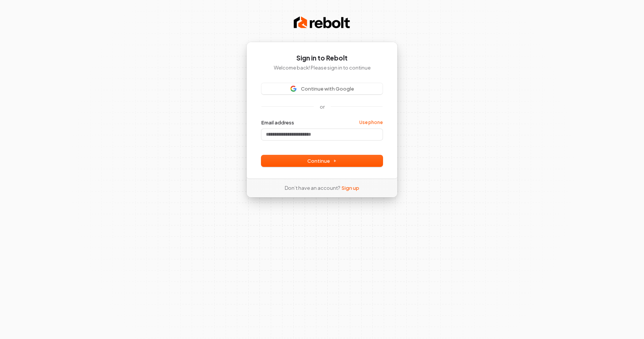  I want to click on label: Email address, so click(278, 123).